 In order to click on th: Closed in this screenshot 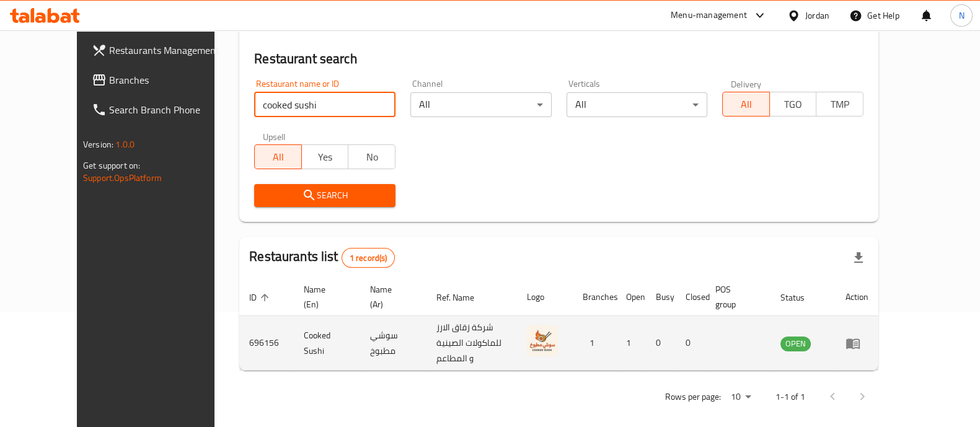, I will do `click(691, 297)`.